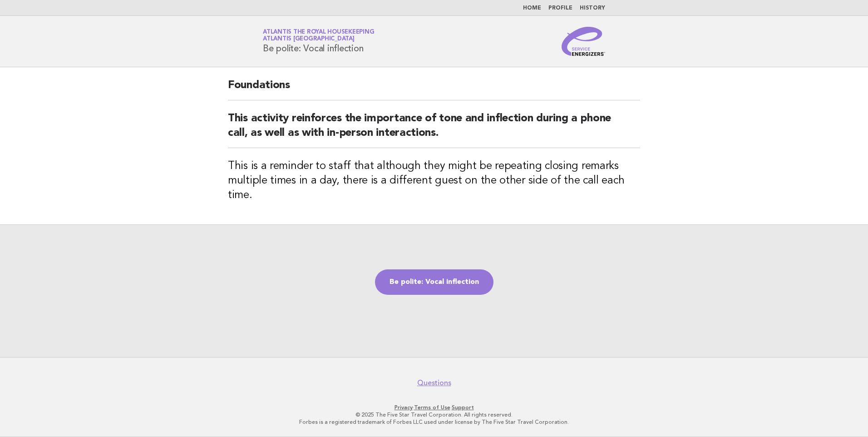 The height and width of the screenshot is (437, 868). What do you see at coordinates (404, 407) in the screenshot?
I see `a: Privacy` at bounding box center [404, 407].